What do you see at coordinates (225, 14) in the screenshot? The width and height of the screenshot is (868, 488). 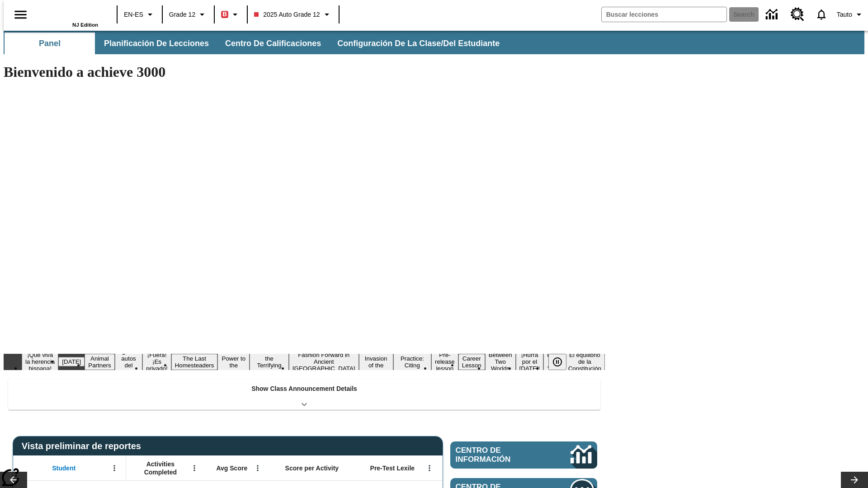 I see `span: B` at bounding box center [225, 14].